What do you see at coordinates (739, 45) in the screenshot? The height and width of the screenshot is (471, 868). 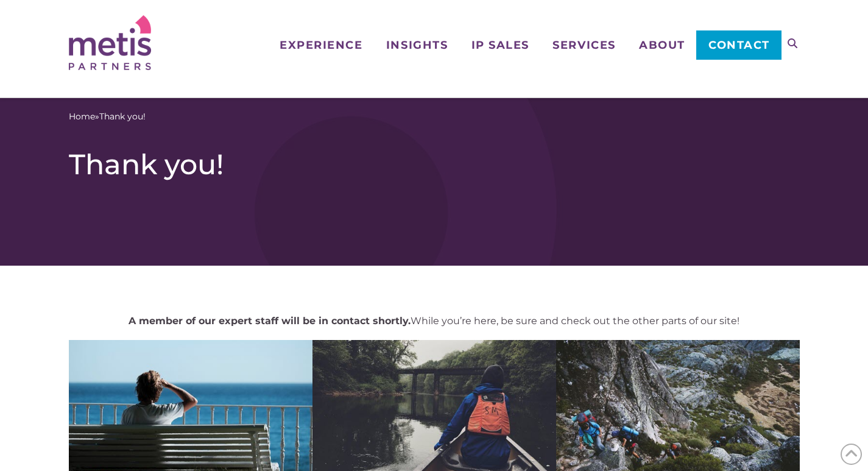 I see `span: Contact` at bounding box center [739, 45].